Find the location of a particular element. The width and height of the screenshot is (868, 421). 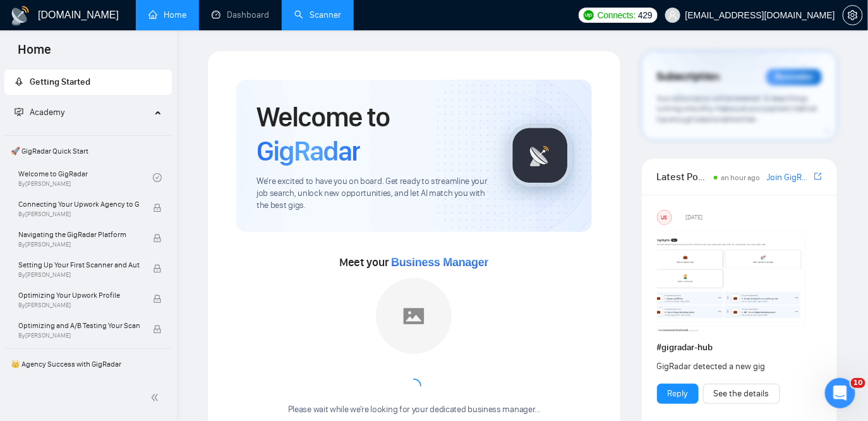

span: 10 is located at coordinates (858, 383).